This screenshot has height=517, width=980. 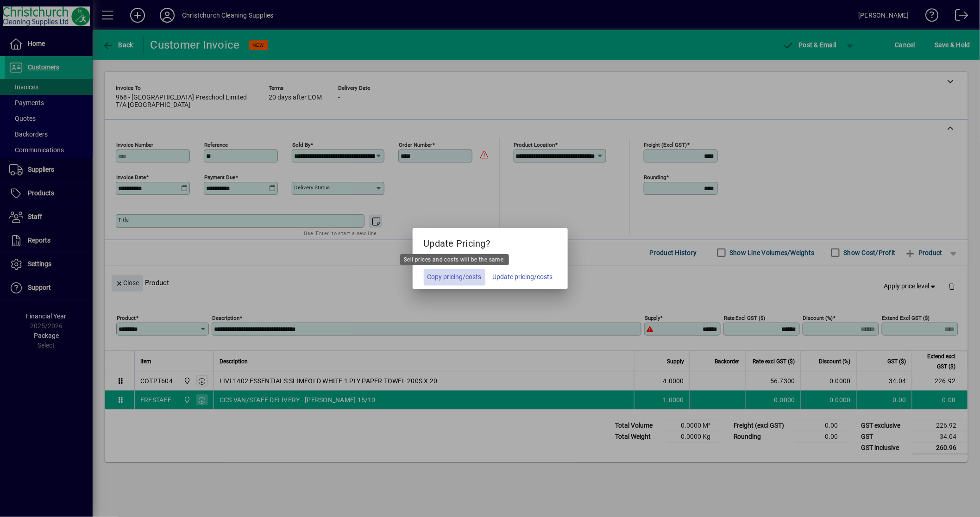 What do you see at coordinates (454, 277) in the screenshot?
I see `button: Copy pricing/costs` at bounding box center [454, 277].